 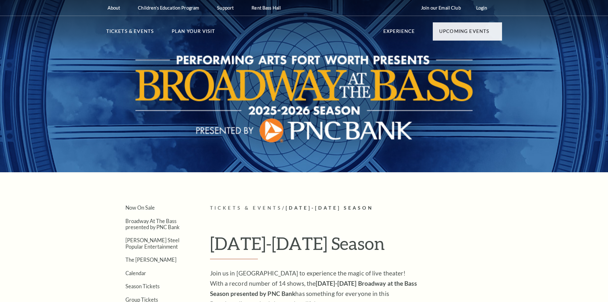 What do you see at coordinates (266, 8) in the screenshot?
I see `p: Rent Bass Hall` at bounding box center [266, 8].